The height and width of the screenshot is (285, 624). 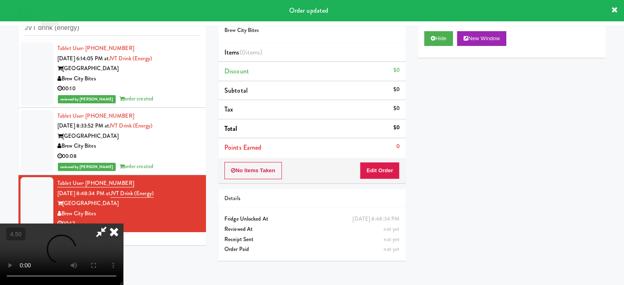 What do you see at coordinates (309, 10) in the screenshot?
I see `span: Order updated` at bounding box center [309, 10].